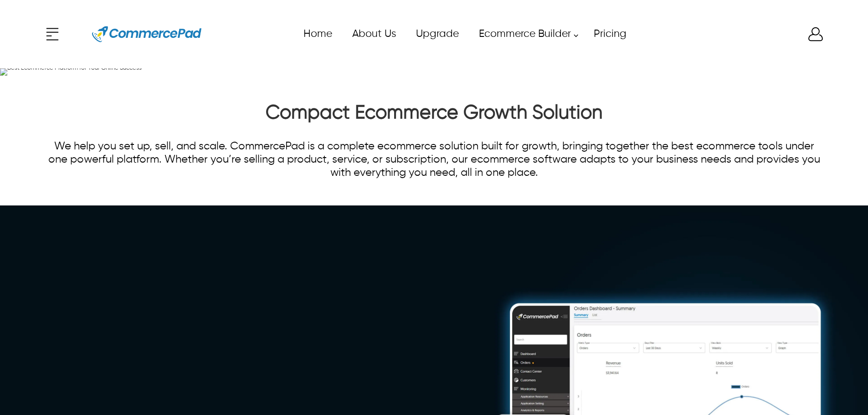 The image size is (868, 415). Describe the element at coordinates (374, 34) in the screenshot. I see `a: About Us` at that location.